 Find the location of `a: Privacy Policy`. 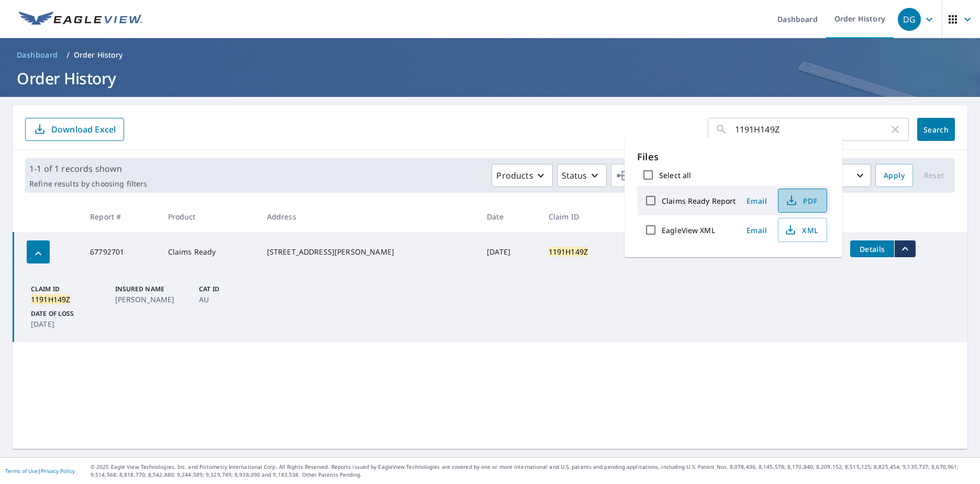

a: Privacy Policy is located at coordinates (58, 471).